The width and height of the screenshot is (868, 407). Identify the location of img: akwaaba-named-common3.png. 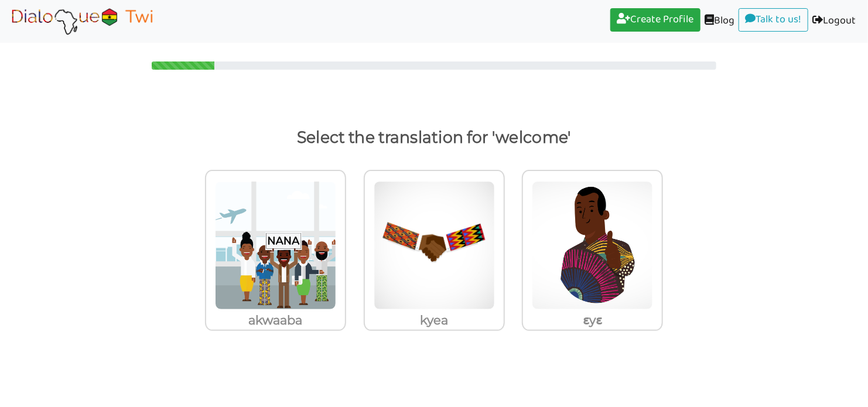
(275, 245).